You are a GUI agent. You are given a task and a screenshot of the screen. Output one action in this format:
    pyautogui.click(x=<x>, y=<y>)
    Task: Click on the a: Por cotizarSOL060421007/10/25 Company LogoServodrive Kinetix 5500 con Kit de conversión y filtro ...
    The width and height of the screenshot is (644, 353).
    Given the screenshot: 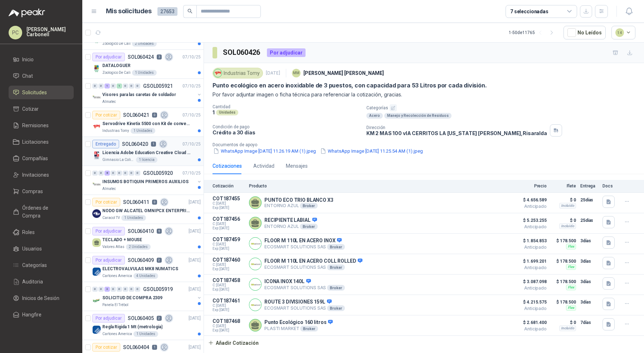 What is the action you would take?
    pyautogui.click(x=143, y=122)
    